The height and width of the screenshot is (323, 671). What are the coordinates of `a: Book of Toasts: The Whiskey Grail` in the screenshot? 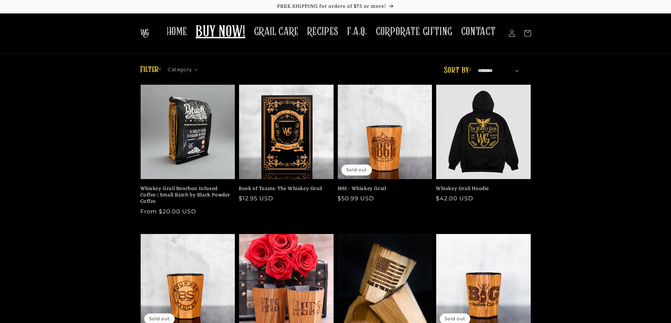 It's located at (284, 189).